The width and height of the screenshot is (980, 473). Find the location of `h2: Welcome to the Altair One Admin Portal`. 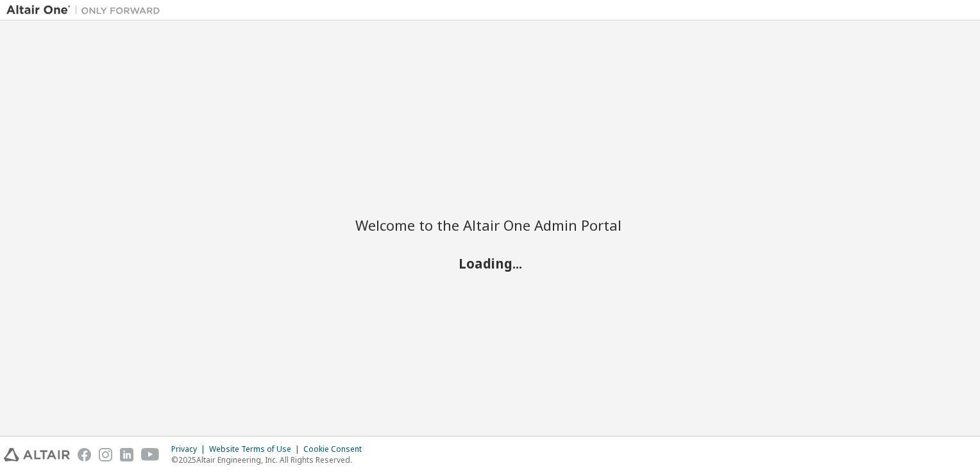

h2: Welcome to the Altair One Admin Portal is located at coordinates (490, 225).